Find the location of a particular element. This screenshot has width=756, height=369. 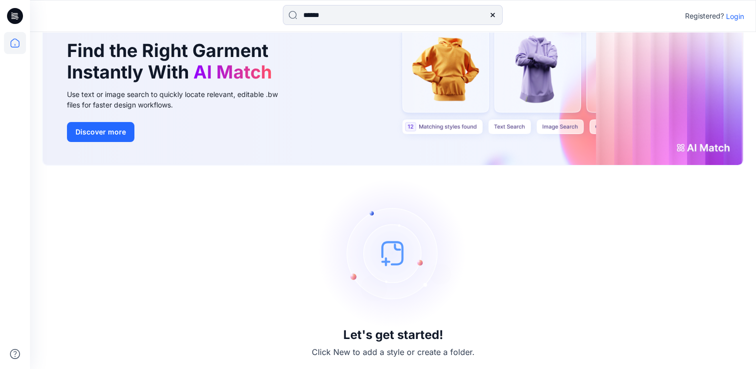

h1: Find the Right Garment Instantly With is located at coordinates (172, 61).